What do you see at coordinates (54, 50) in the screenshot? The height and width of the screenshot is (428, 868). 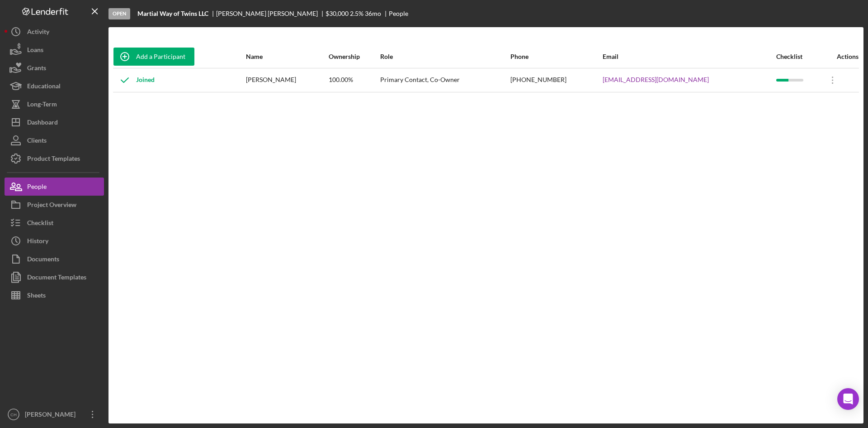 I see `a: Loans` at bounding box center [54, 50].